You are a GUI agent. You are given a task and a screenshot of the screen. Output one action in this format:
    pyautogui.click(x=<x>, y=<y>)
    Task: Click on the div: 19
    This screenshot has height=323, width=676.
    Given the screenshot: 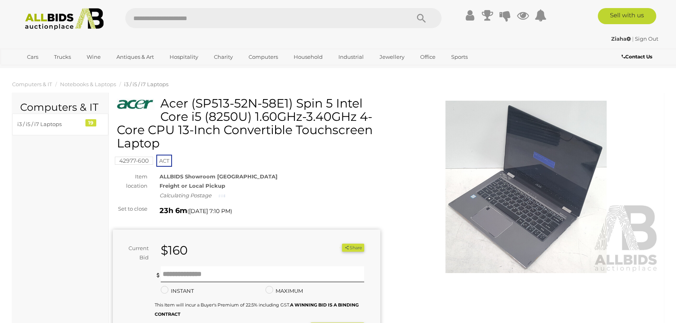 What is the action you would take?
    pyautogui.click(x=91, y=123)
    